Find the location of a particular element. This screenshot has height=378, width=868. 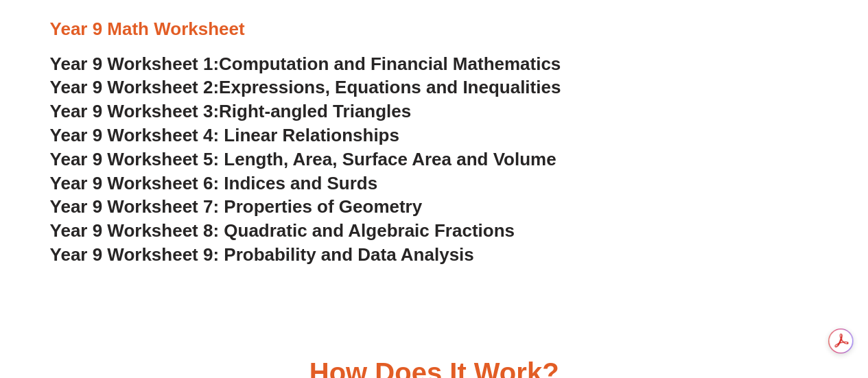

a: Year 9 Worksheet 2:Expressions, Equations and Inequalities is located at coordinates (305, 87).